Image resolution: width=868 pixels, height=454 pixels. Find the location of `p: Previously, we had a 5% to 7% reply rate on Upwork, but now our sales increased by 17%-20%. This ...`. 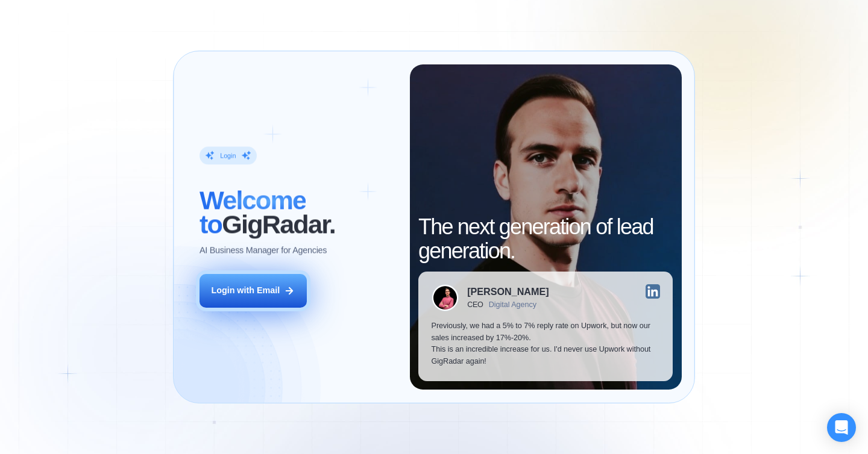

p: Previously, we had a 5% to 7% reply rate on Upwork, but now our sales increased by 17%-20%. This ... is located at coordinates (546, 344).